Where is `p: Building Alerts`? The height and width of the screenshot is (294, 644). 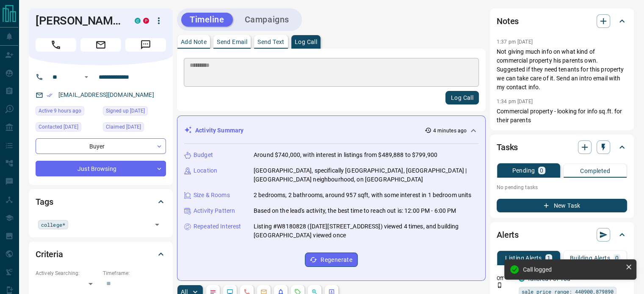 p: Building Alerts is located at coordinates (590, 258).